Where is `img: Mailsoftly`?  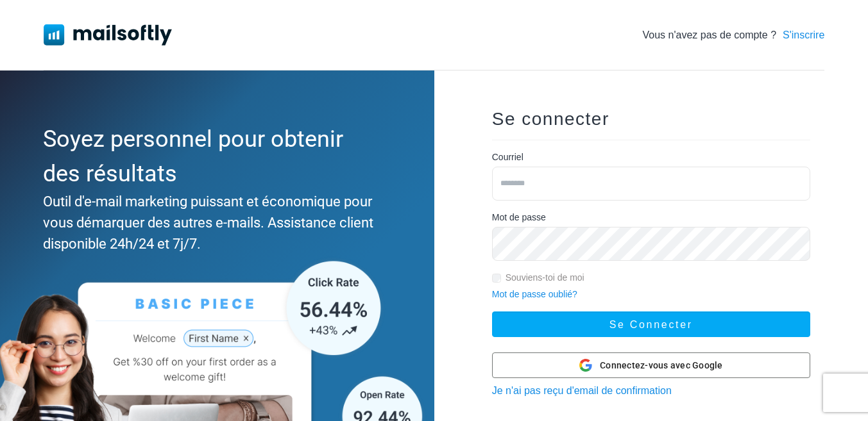 img: Mailsoftly is located at coordinates (108, 35).